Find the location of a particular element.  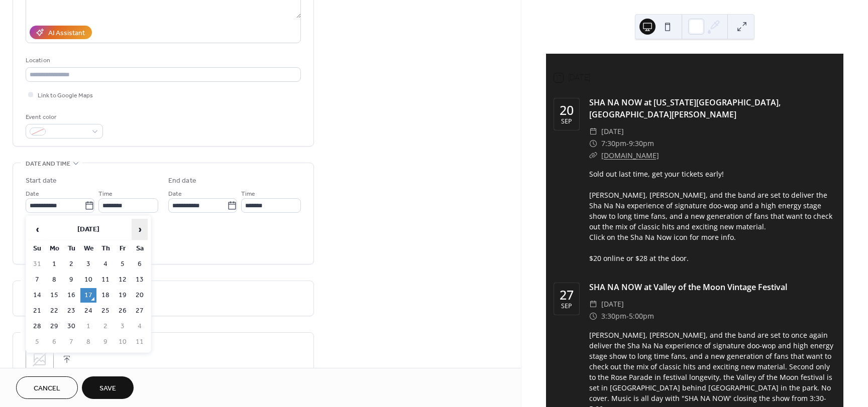

div: AI Assistant is located at coordinates (66, 33).